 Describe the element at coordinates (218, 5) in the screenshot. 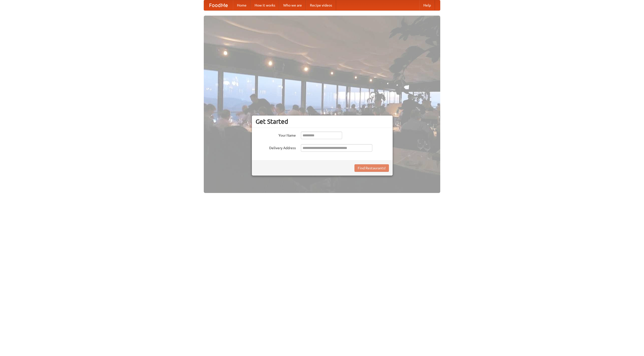

I see `a: FoodMe` at that location.